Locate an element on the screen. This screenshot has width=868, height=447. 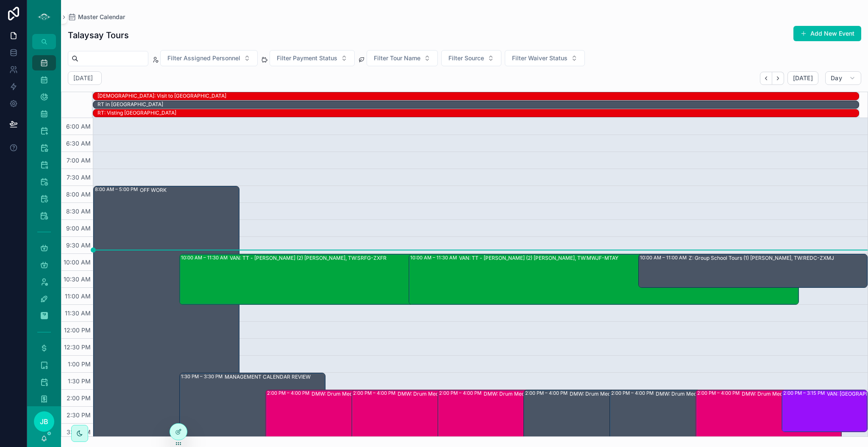
span: 1:30 PM is located at coordinates (79, 381).